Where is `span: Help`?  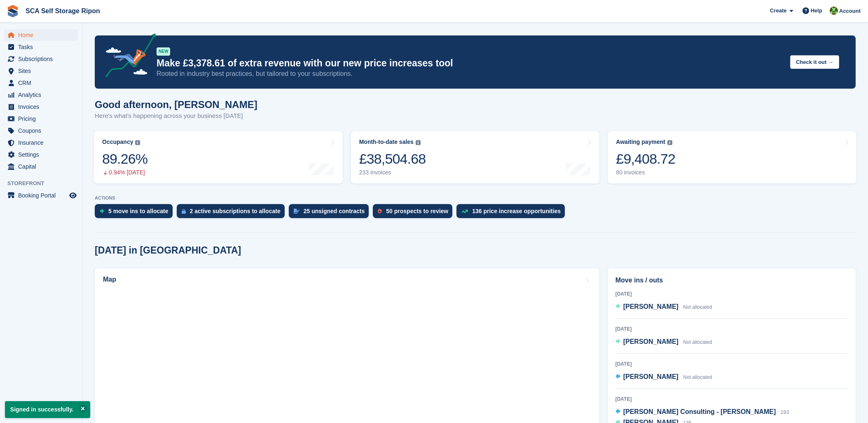
span: Help is located at coordinates (816, 11).